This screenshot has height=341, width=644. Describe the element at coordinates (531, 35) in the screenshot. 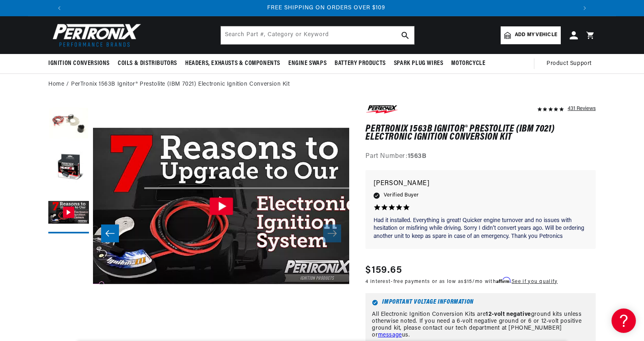

I see `a: Add my vehicle` at that location.